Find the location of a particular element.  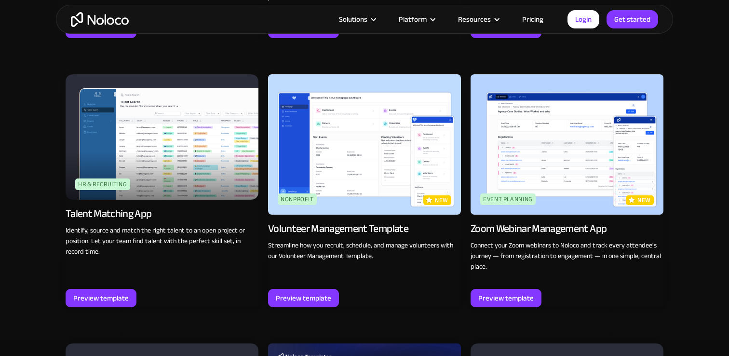

a: HR & RecruitingTalent Matching AppIdentify, source and match the right talent to an open project ... is located at coordinates (162, 190).